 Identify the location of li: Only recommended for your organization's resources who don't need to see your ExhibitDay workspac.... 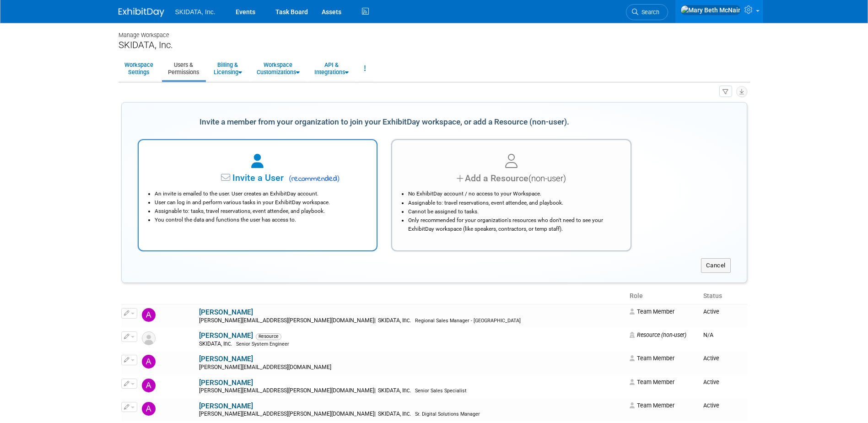
(514, 225).